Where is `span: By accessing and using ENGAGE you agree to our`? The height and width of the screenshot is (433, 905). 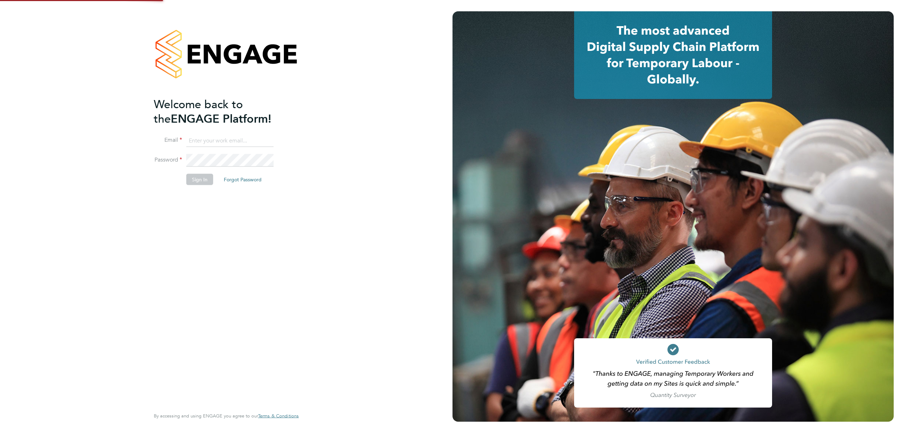 span: By accessing and using ENGAGE you agree to our is located at coordinates (226, 416).